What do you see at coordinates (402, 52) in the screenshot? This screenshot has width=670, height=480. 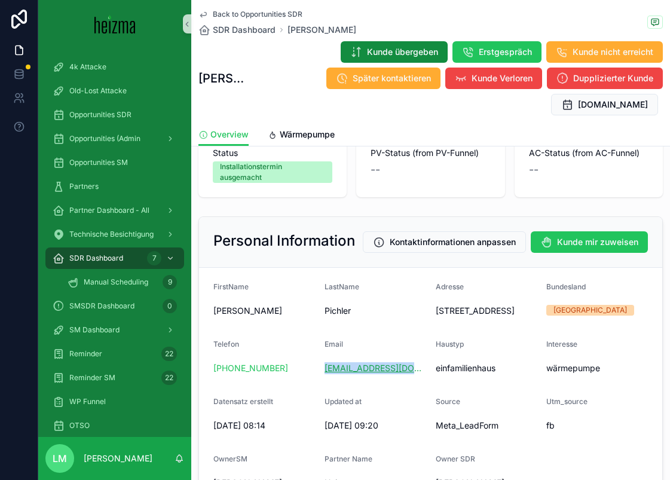 I see `span: Kunde übergeben` at bounding box center [402, 52].